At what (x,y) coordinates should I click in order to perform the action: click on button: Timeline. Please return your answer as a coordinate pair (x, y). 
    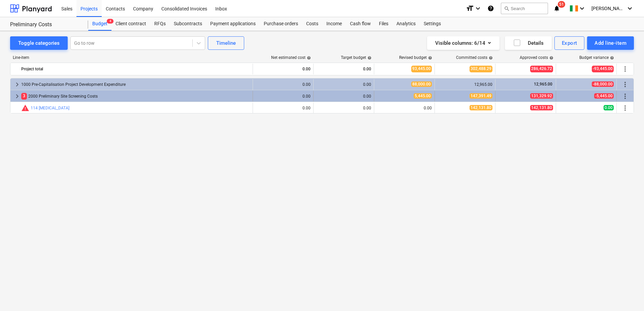
    Looking at the image, I should click on (226, 43).